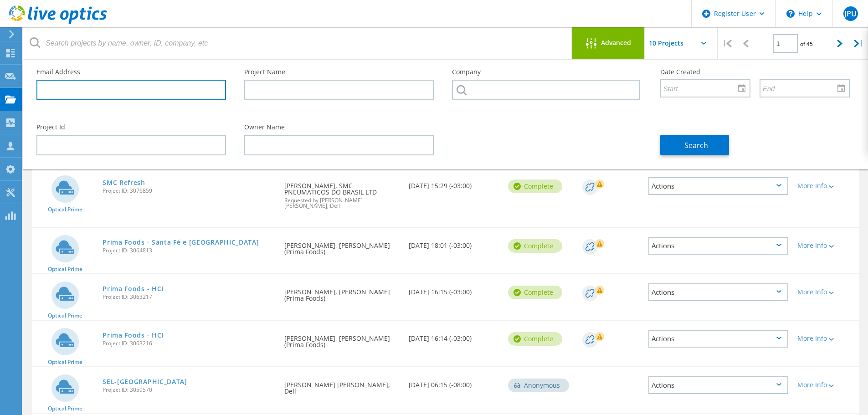  Describe the element at coordinates (339, 127) in the screenshot. I see `label: Owner Name` at that location.